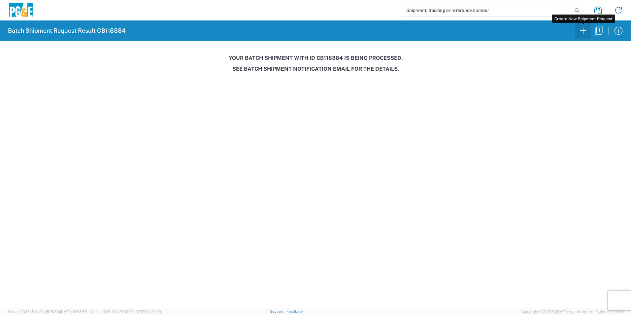 The image size is (631, 315). Describe the element at coordinates (316, 69) in the screenshot. I see `h3: See Batch Shipment Notification email for the details.` at that location.